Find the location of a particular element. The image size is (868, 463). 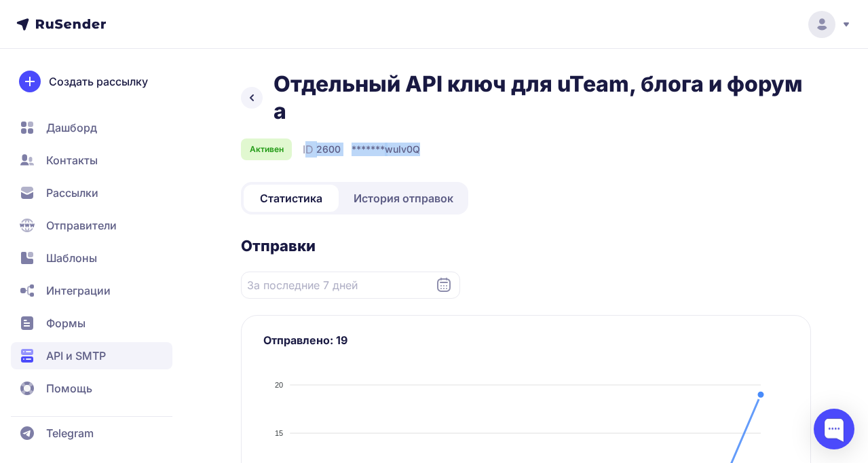

h1: Отдельный API ключ для uTeam, блога и форума is located at coordinates (543, 97).